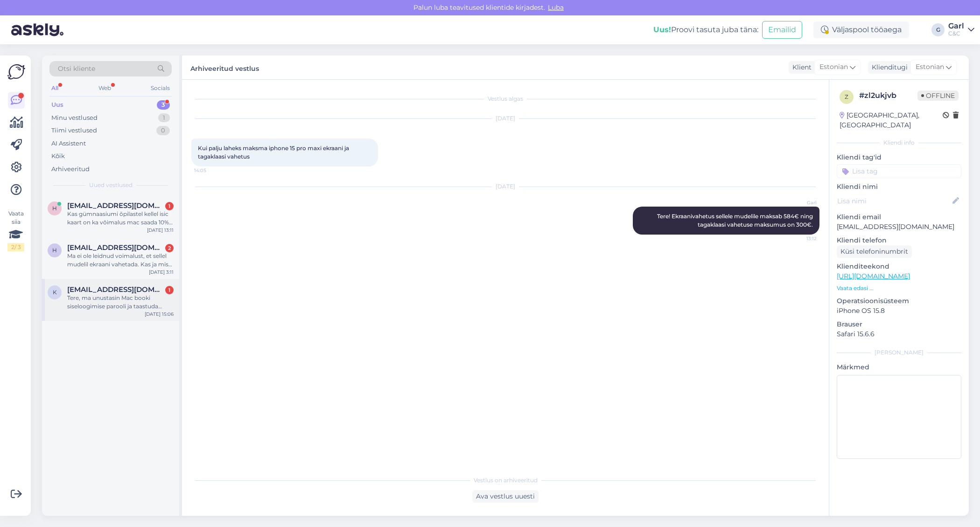 The height and width of the screenshot is (527, 980). I want to click on p: Klienditeekond, so click(899, 266).